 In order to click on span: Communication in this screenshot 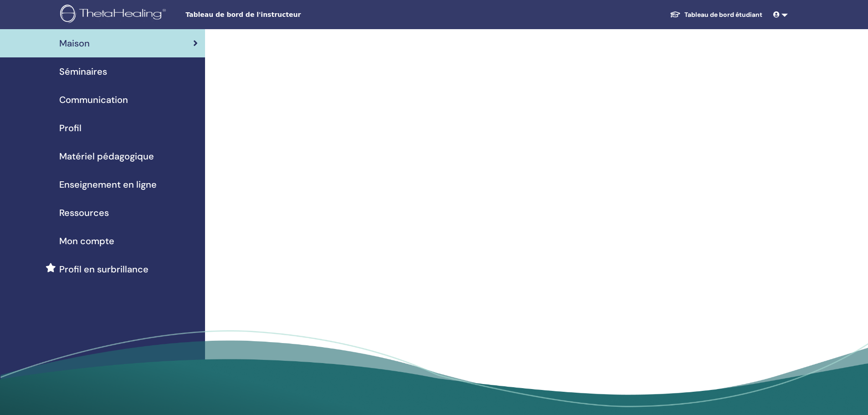, I will do `click(93, 100)`.